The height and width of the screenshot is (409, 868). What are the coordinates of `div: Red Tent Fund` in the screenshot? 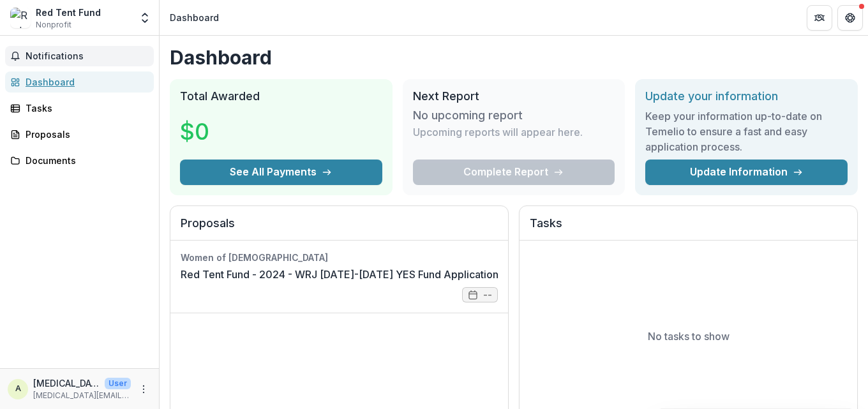 It's located at (68, 12).